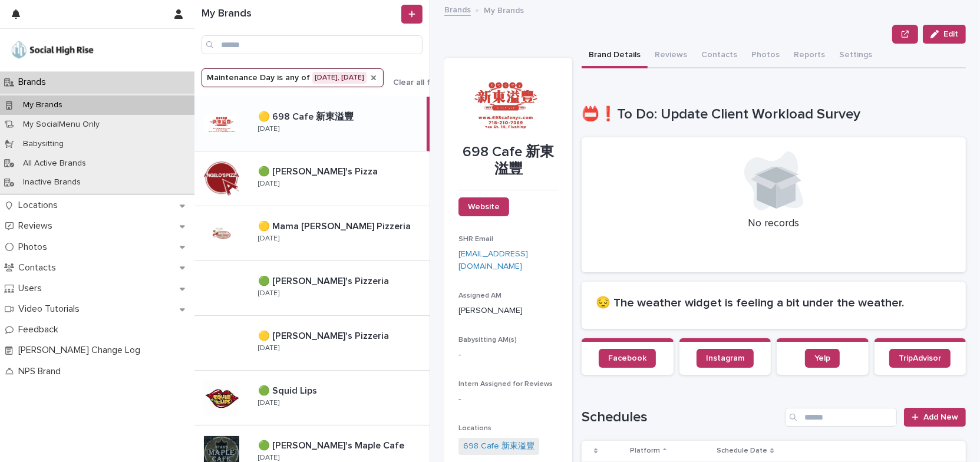 The image size is (980, 462). I want to click on p: Inactive Brands, so click(52, 182).